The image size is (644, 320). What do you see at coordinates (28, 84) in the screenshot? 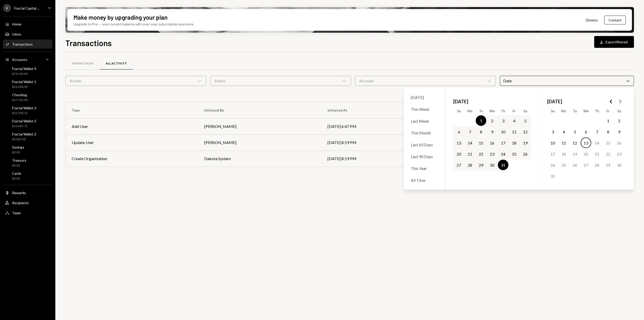
I see `a: Fractal Wallet 1$26,000.09` at bounding box center [28, 84].